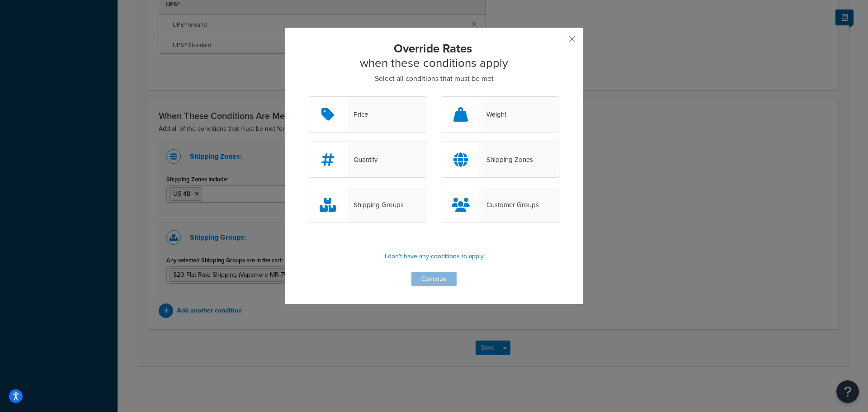 This screenshot has height=412, width=868. I want to click on div: Customer Groups, so click(509, 205).